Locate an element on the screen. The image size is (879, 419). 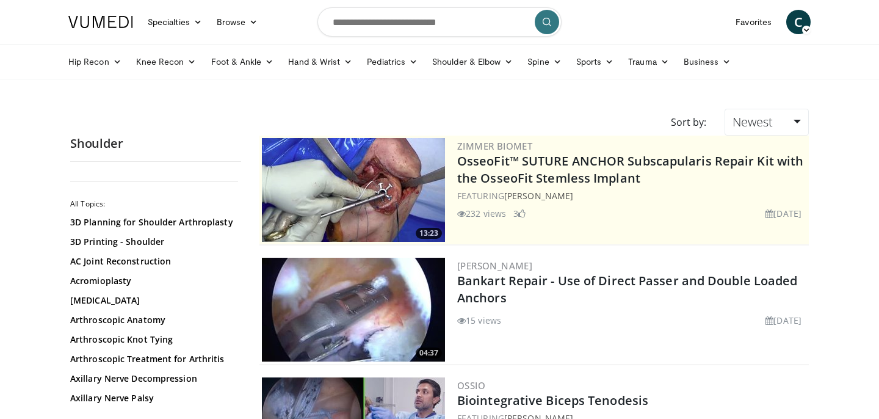
a: Acromioplasty is located at coordinates (153, 281).